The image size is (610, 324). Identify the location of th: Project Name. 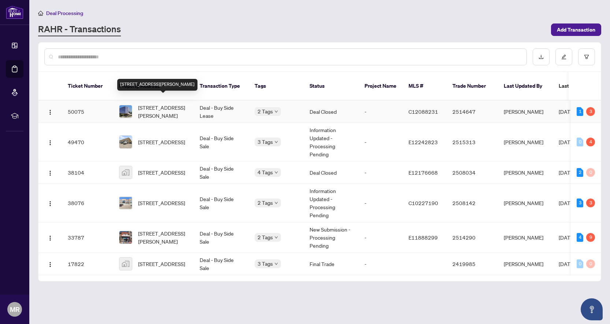
(381, 86).